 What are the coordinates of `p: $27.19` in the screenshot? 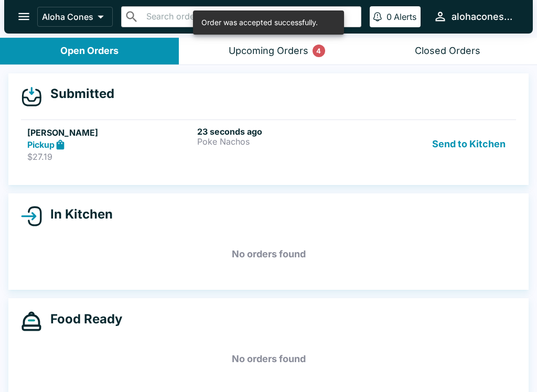 It's located at (110, 157).